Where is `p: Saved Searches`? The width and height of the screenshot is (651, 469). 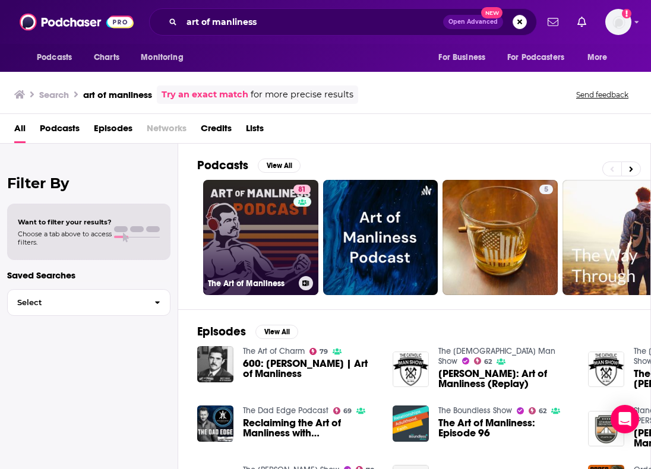
p: Saved Searches is located at coordinates (88, 275).